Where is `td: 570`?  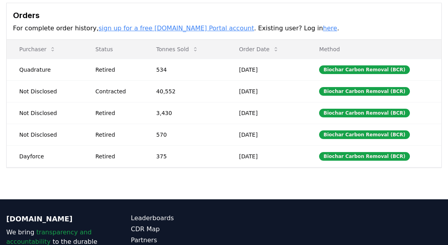 td: 570 is located at coordinates (185, 134).